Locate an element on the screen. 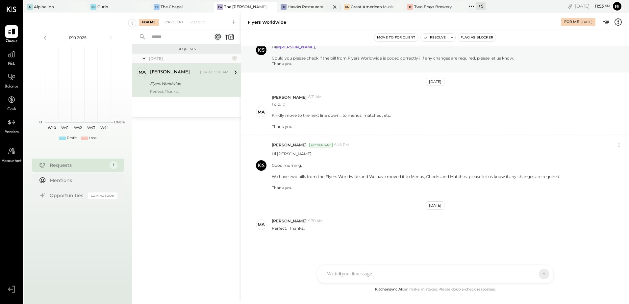  div: Could you please check if the bill from Flyers Worldwide is coded correctly? If any changes are r... is located at coordinates (393, 58).